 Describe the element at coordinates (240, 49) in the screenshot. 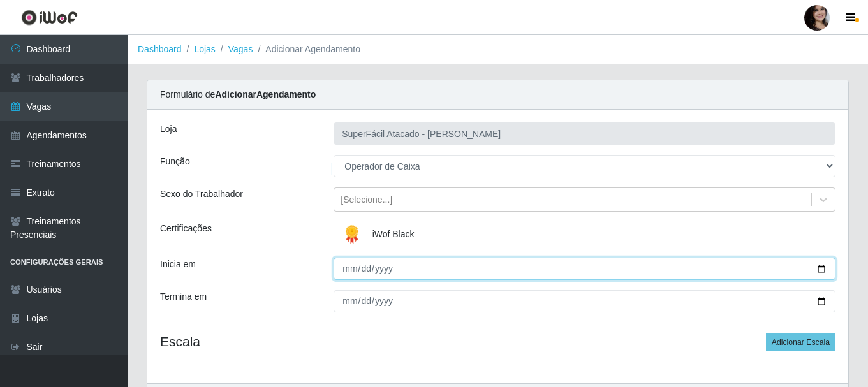

I see `a: Vagas` at that location.